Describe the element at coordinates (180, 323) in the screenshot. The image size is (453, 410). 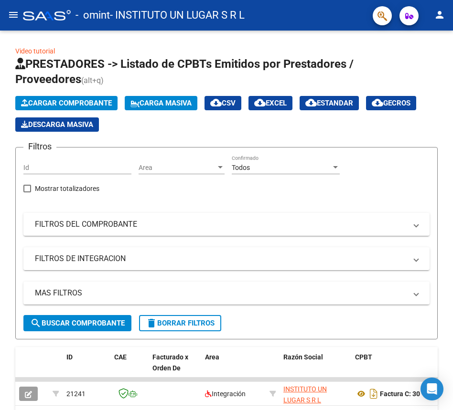
I see `span: Borrar Filtros` at that location.